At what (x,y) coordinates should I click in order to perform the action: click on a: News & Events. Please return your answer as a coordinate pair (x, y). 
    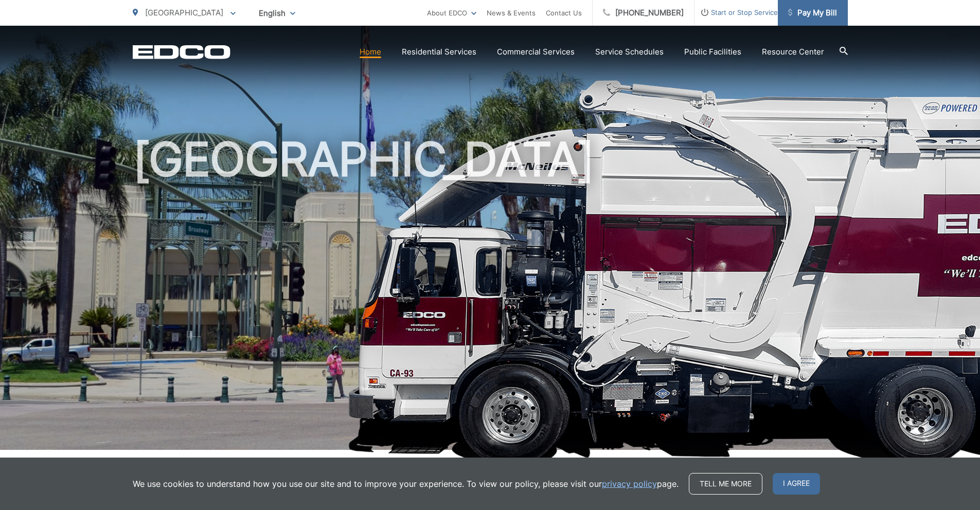
    Looking at the image, I should click on (511, 13).